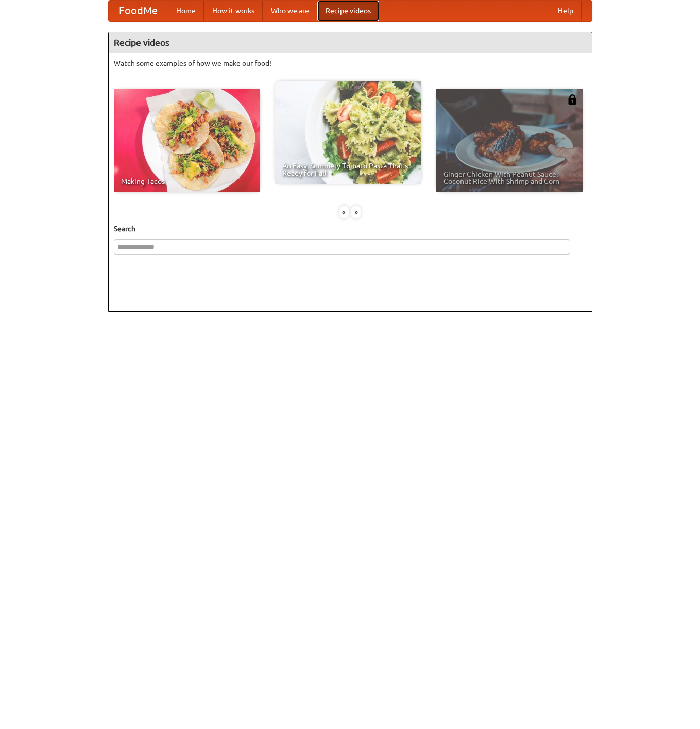 The image size is (700, 729). What do you see at coordinates (351, 43) in the screenshot?
I see `h4: Recipe videos` at bounding box center [351, 43].